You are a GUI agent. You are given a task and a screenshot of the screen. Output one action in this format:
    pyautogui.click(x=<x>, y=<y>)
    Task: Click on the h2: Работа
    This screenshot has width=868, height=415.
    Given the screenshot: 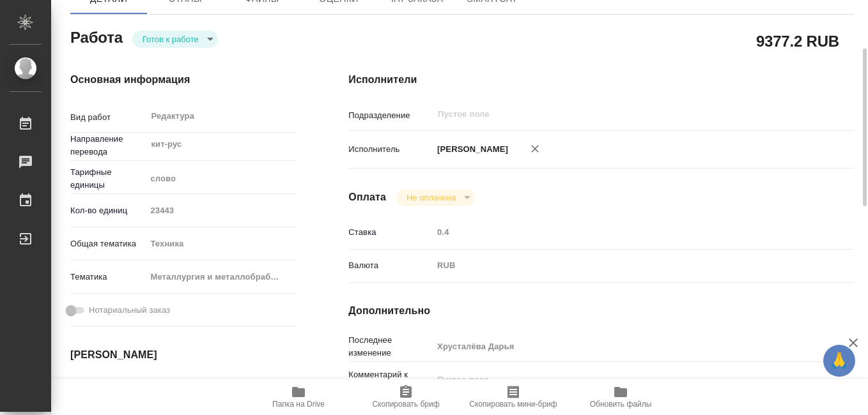 What is the action you would take?
    pyautogui.click(x=96, y=36)
    